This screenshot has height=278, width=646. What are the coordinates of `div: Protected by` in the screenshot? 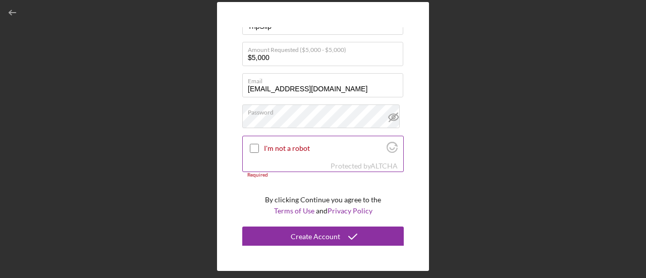 It's located at (364, 166).